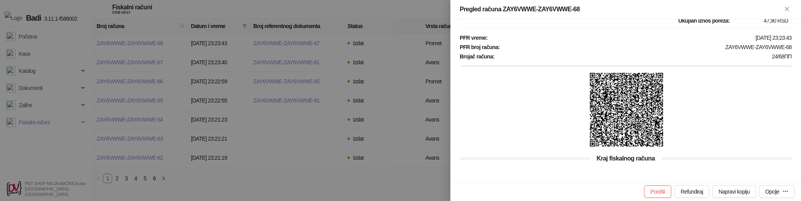  Describe the element at coordinates (621, 9) in the screenshot. I see `div: Pregled računa ZAY6VWWE-ZAY6VWWE-68` at that location.